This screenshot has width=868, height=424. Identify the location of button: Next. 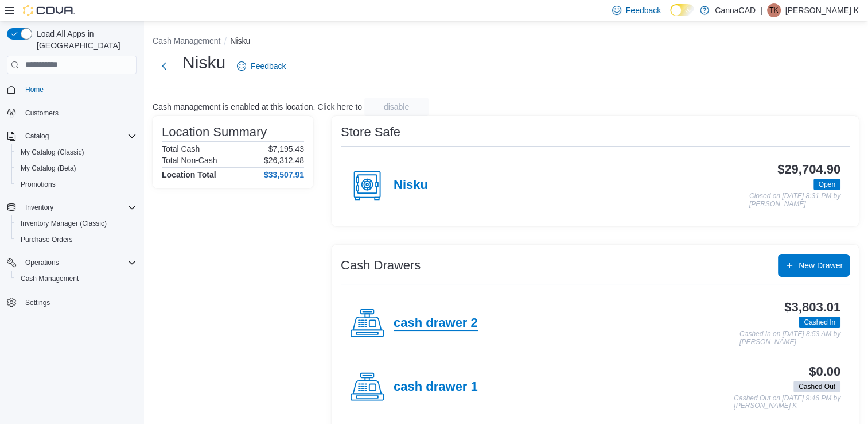
(164, 66).